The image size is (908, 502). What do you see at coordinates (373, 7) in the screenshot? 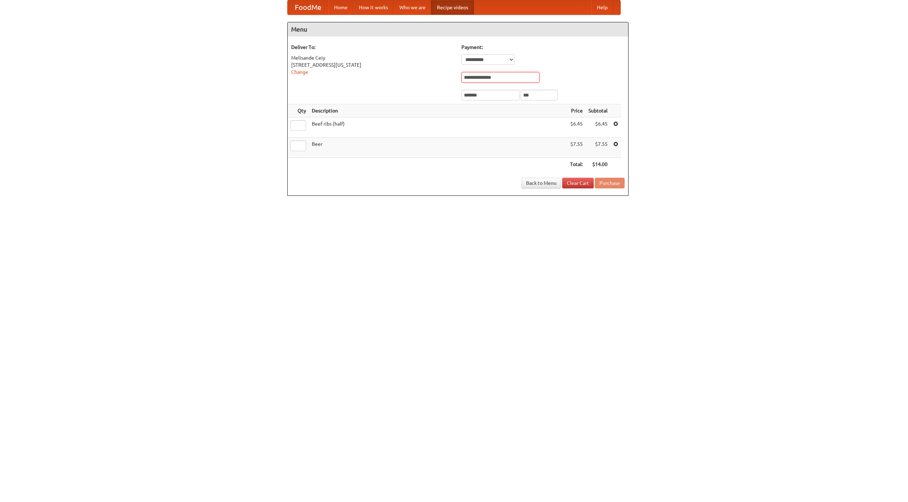
I see `a: How it works` at bounding box center [373, 7].